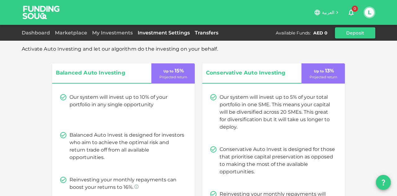  I want to click on span: 0, so click(355, 9).